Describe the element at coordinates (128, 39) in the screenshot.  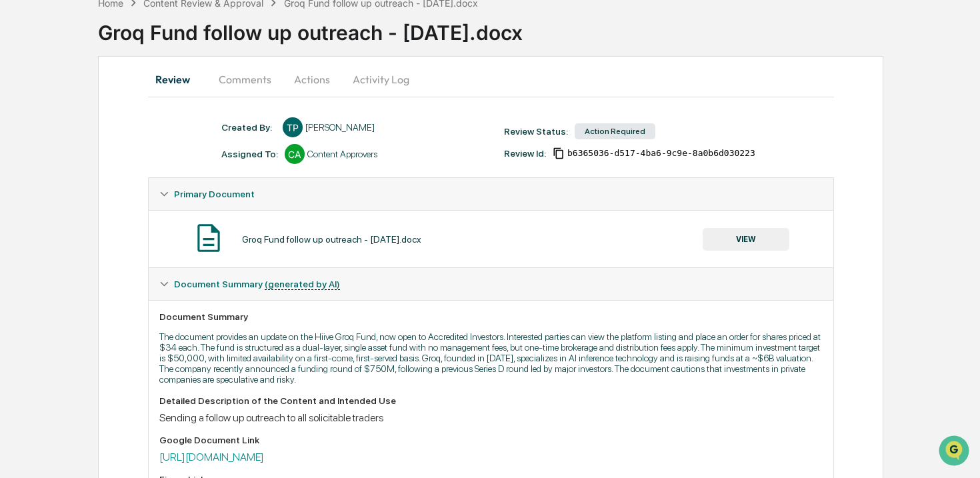
I see `p: How can we help?` at that location.